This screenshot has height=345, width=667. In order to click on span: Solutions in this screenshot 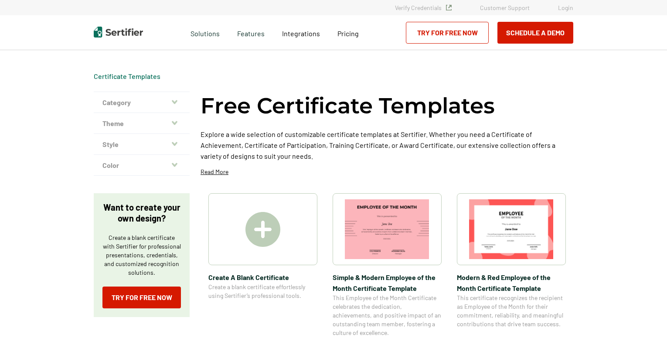, I will do `click(205, 32)`.